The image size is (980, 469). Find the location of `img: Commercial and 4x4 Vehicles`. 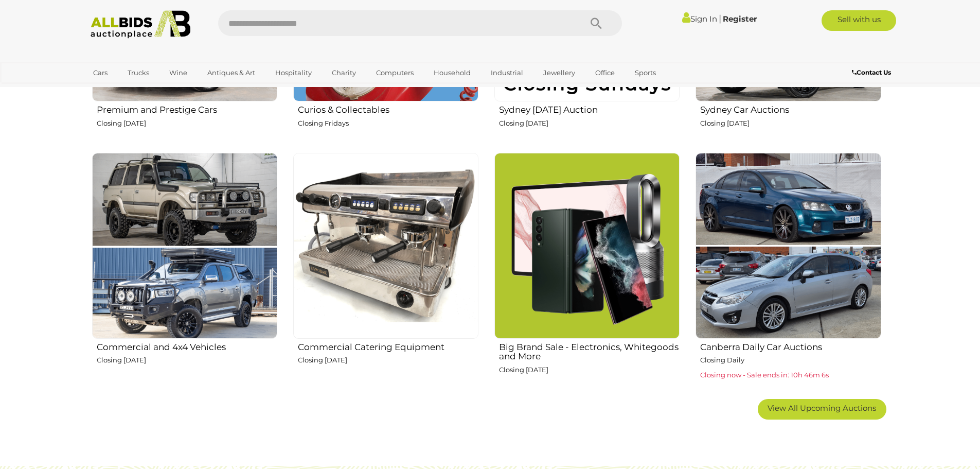

img: Commercial and 4x4 Vehicles is located at coordinates (185, 246).